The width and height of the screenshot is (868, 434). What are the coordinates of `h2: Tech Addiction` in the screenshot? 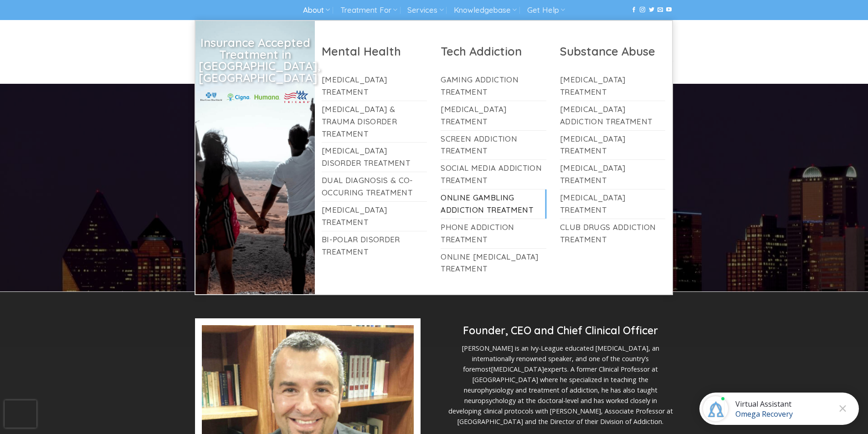 It's located at (493, 51).